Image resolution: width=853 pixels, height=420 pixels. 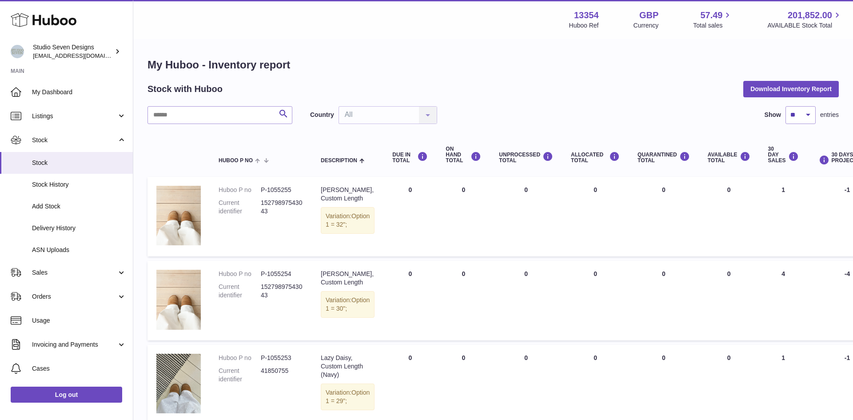 I want to click on span: Invoicing and Payments, so click(x=74, y=344).